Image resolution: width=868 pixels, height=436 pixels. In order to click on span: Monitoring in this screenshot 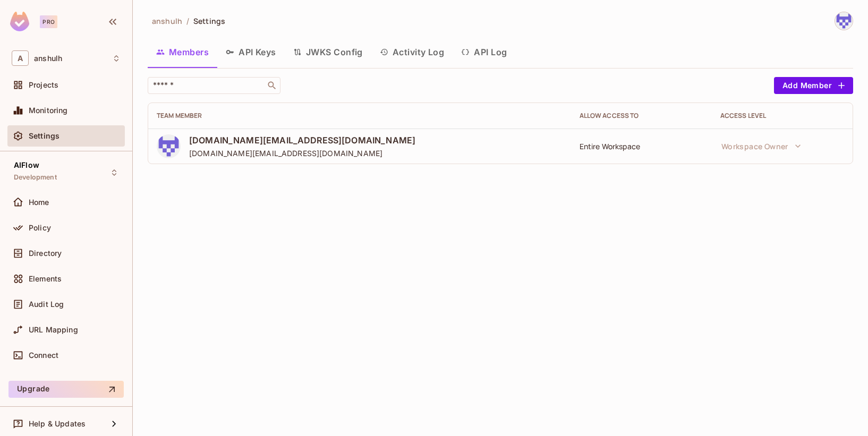, I will do `click(48, 110)`.